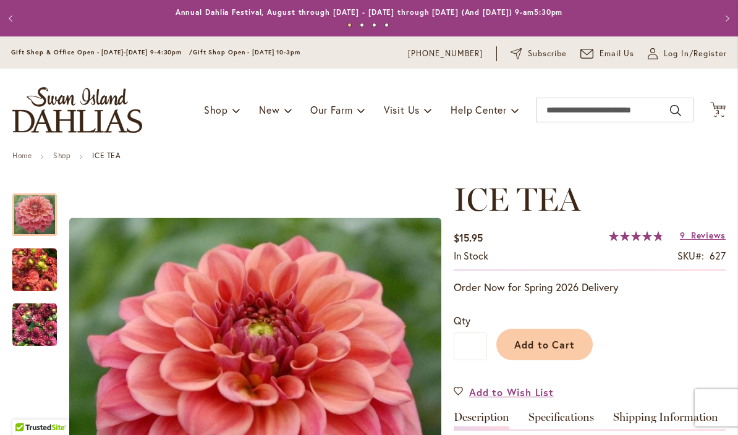 This screenshot has width=738, height=435. What do you see at coordinates (478, 109) in the screenshot?
I see `span: Help Center` at bounding box center [478, 109].